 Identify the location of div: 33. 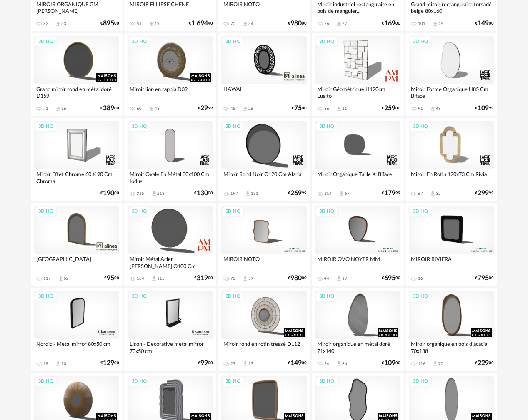
(64, 24).